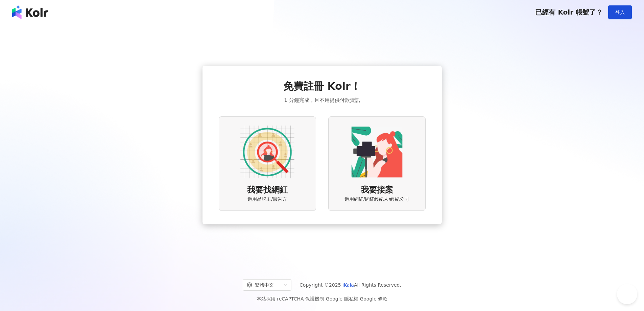 The width and height of the screenshot is (644, 311). I want to click on a: Google 條款, so click(374, 299).